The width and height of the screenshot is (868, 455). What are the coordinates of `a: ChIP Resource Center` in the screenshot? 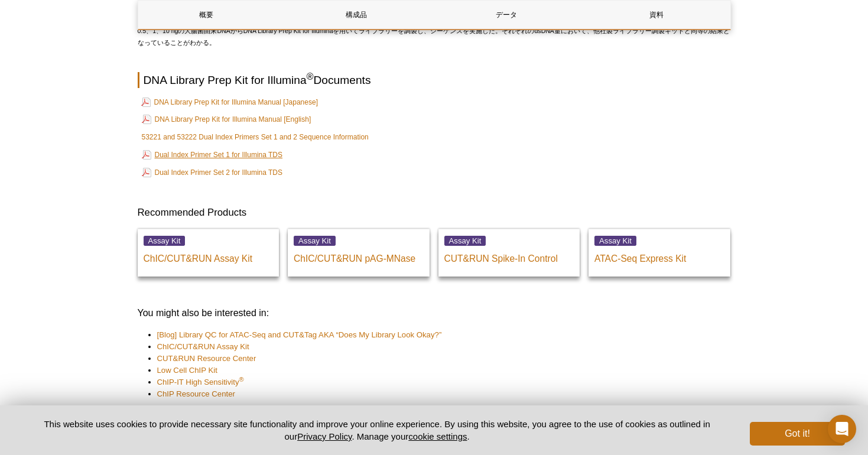 It's located at (196, 394).